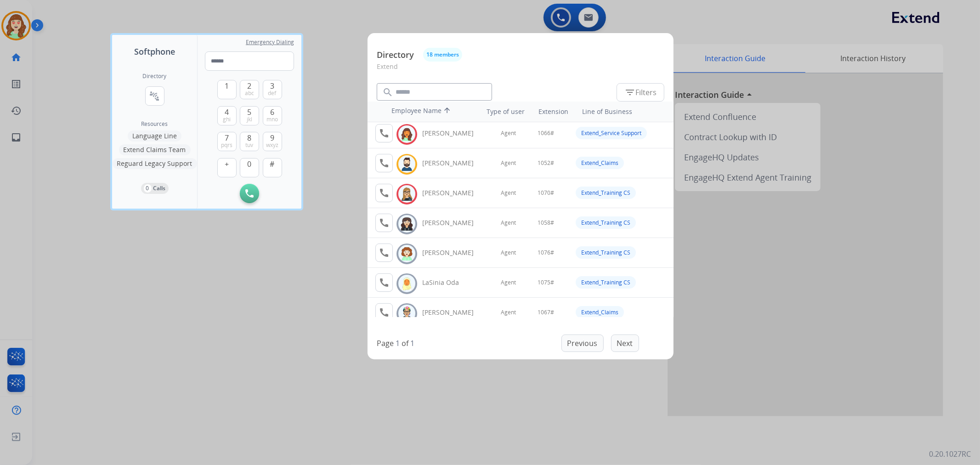 The image size is (980, 465). Describe the element at coordinates (443, 54) in the screenshot. I see `button: 18 members` at that location.